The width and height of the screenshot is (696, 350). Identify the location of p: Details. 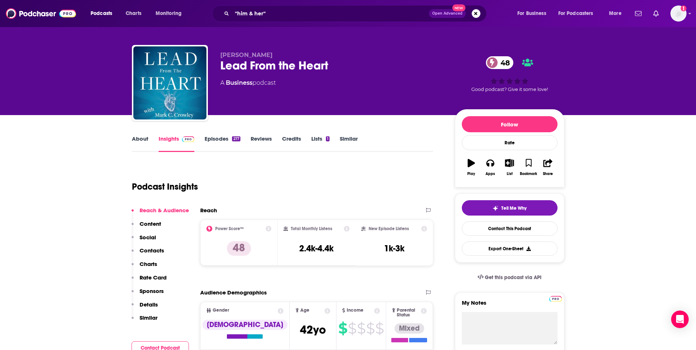
(149, 305).